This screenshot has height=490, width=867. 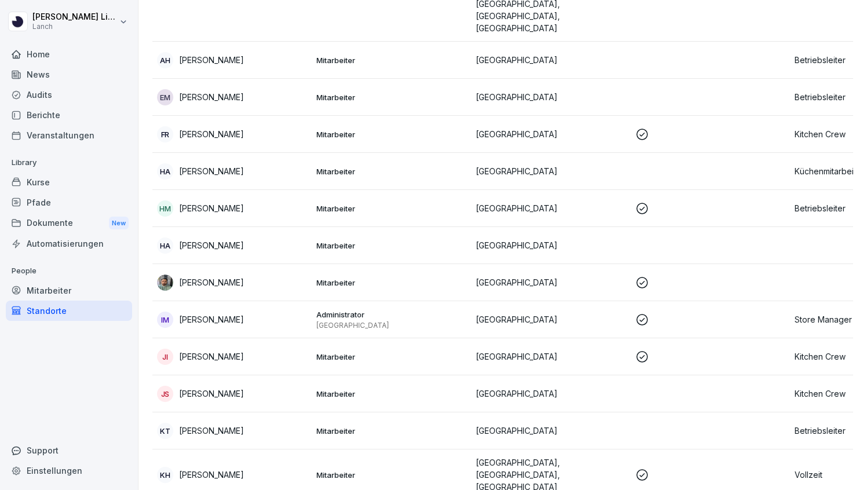 I want to click on a: Standorte, so click(x=69, y=311).